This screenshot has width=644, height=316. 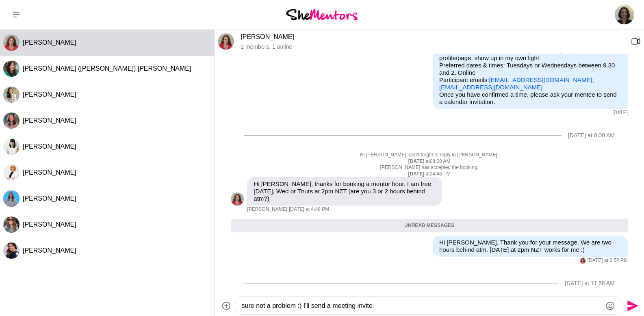 I want to click on img: A, so click(x=11, y=68).